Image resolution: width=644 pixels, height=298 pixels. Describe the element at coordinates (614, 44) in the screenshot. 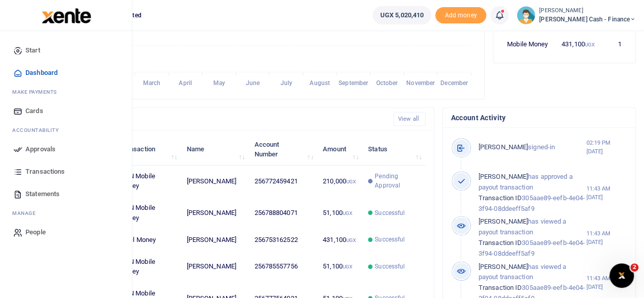

I see `td: 1` at that location.